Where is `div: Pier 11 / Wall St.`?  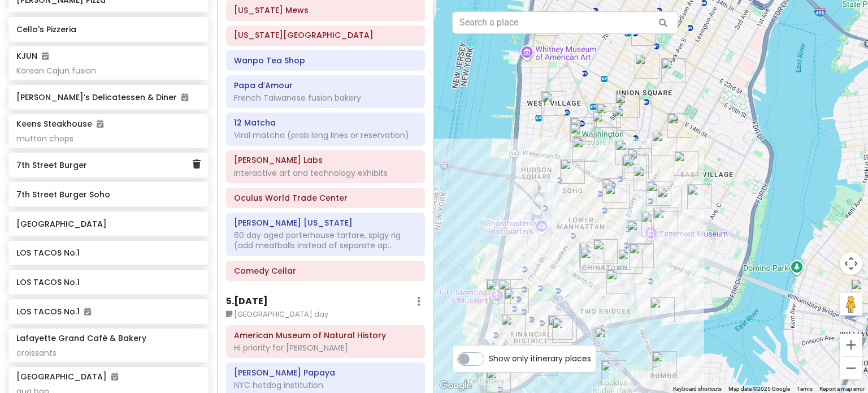 div: Pier 11 / Wall St. is located at coordinates (545, 364).